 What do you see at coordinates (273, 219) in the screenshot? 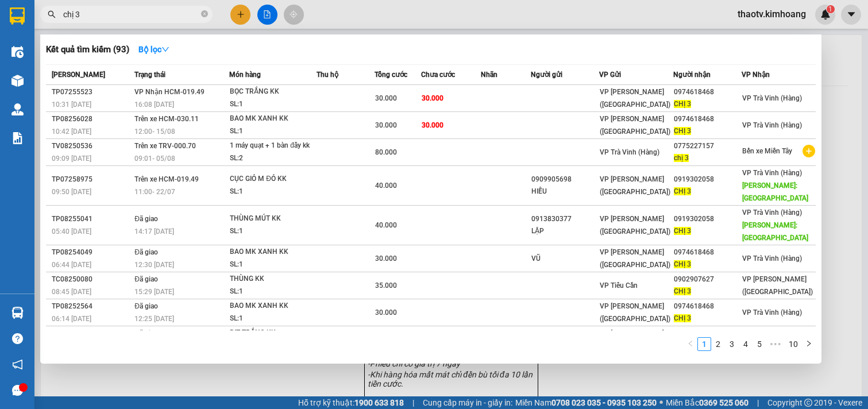
I see `div: THÙNG MÚT KK` at bounding box center [273, 219].